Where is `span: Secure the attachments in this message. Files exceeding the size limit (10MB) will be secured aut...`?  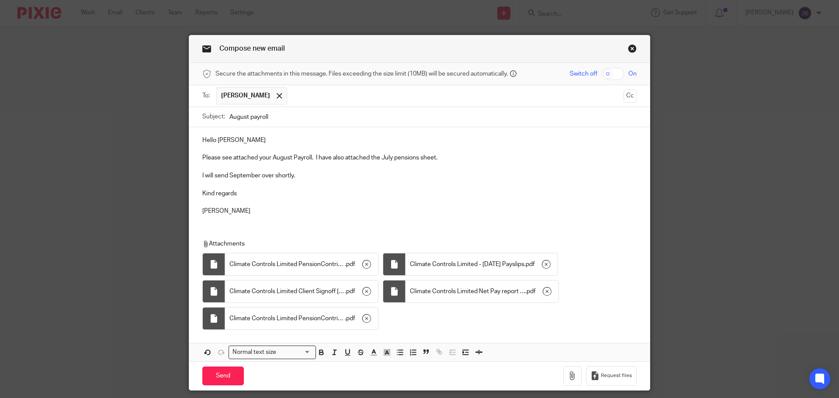 span: Secure the attachments in this message. Files exceeding the size limit (10MB) will be secured aut... is located at coordinates (361, 74).